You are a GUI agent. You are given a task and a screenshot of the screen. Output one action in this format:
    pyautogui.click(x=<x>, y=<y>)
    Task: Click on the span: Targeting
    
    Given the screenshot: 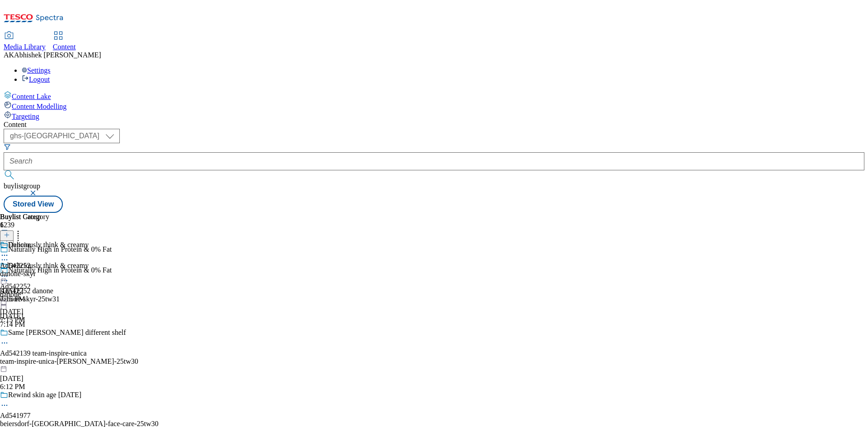 What is the action you would take?
    pyautogui.click(x=26, y=117)
    